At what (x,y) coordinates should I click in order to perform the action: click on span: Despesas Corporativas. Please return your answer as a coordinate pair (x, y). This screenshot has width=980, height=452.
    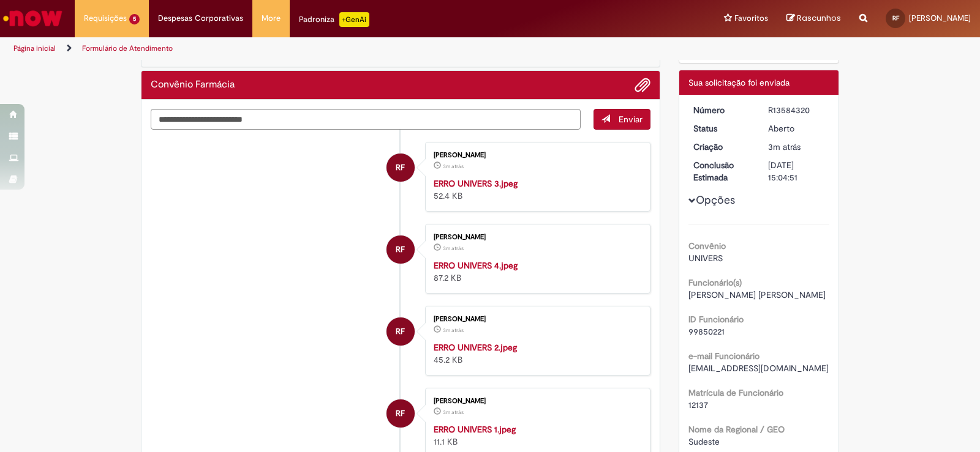
    Looking at the image, I should click on (200, 18).